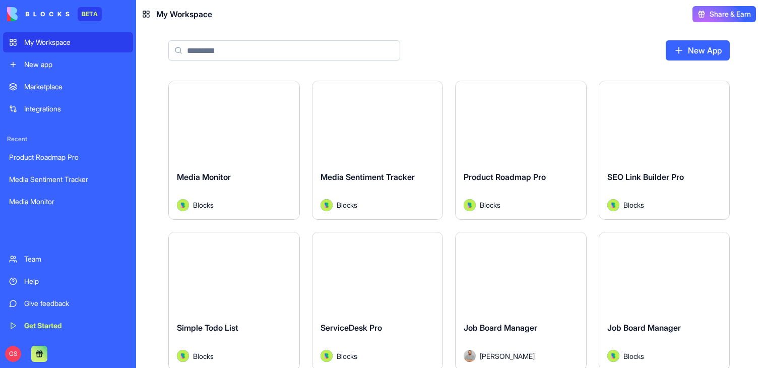 This screenshot has width=762, height=368. I want to click on a: Product Roadmap ProAvatarBlocks, so click(520, 150).